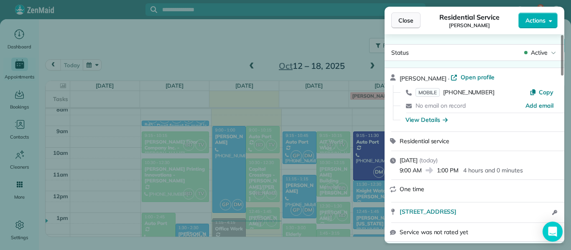 Image resolution: width=571 pixels, height=250 pixels. What do you see at coordinates (406, 20) in the screenshot?
I see `span: Close` at bounding box center [406, 20].